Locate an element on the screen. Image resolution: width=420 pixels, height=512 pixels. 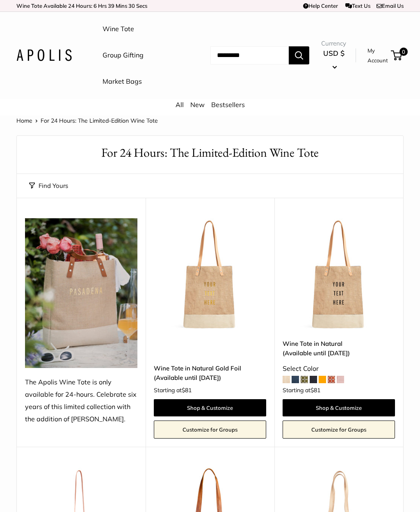
span: Secs is located at coordinates (142, 6).